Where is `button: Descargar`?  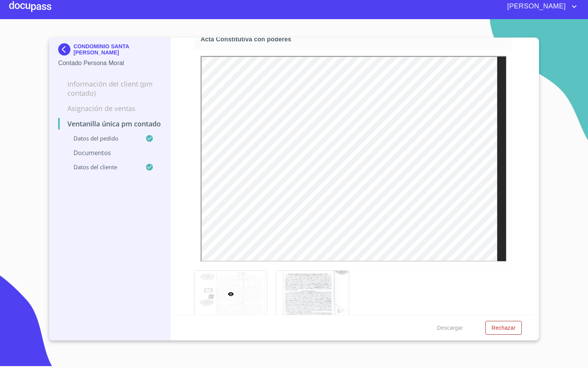 button: Descargar is located at coordinates (450, 328).